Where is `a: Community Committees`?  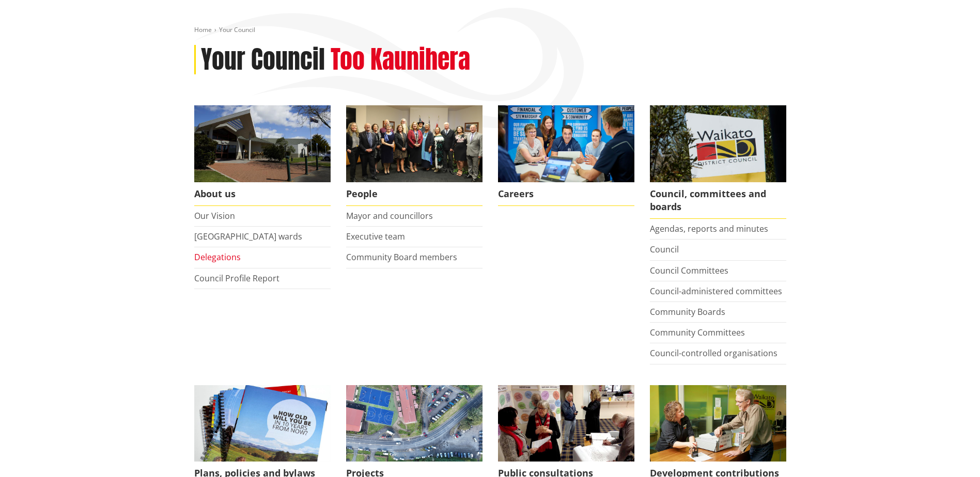 a: Community Committees is located at coordinates (698, 333).